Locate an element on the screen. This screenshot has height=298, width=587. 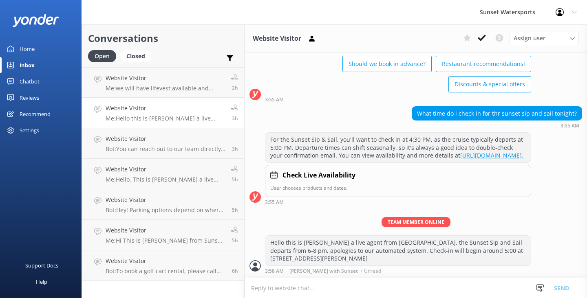
strong: 3:58 AM is located at coordinates (274, 271).